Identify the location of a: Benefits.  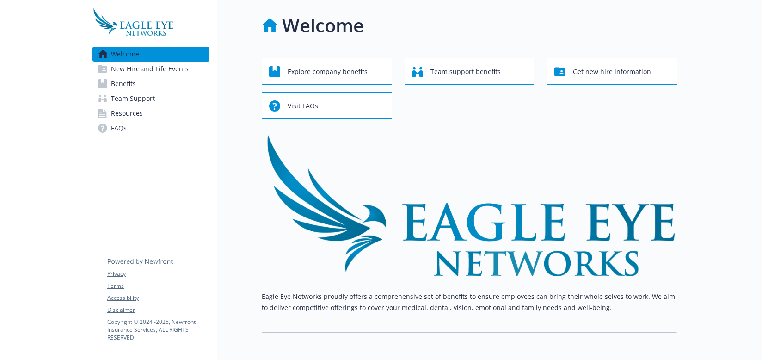
(151, 84).